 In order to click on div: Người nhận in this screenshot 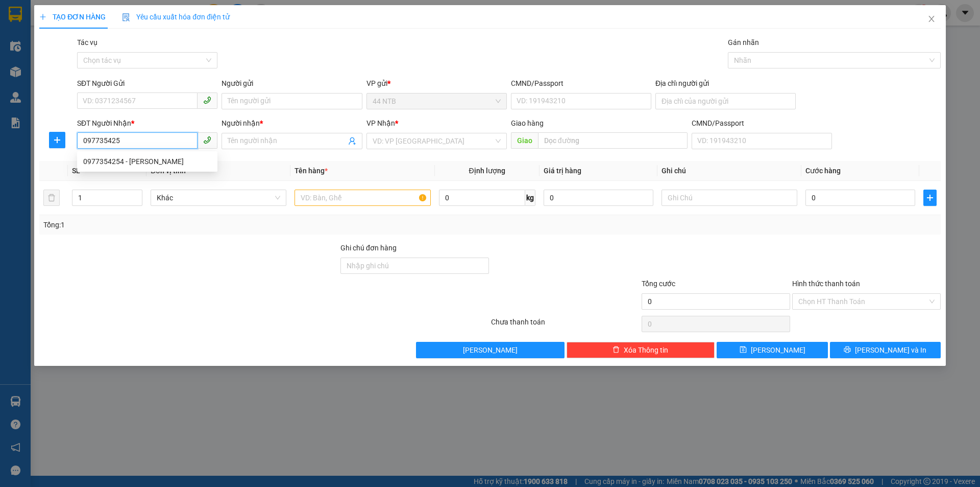, I will do `click(291, 123)`.